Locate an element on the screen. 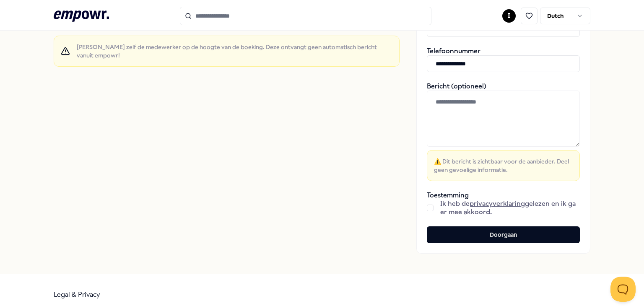  span: Ik heb de gelezen en ik ga er mee akkoord. is located at coordinates (510, 208).